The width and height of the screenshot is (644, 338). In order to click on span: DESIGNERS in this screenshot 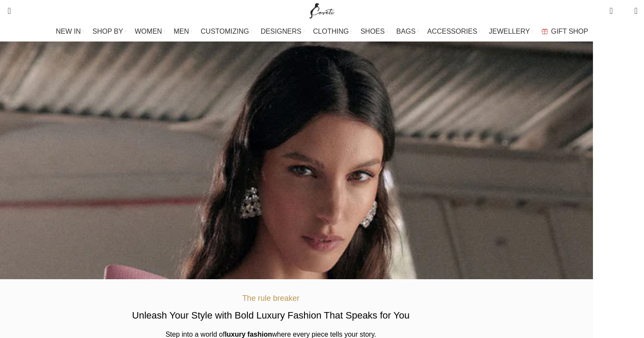, I will do `click(281, 31)`.